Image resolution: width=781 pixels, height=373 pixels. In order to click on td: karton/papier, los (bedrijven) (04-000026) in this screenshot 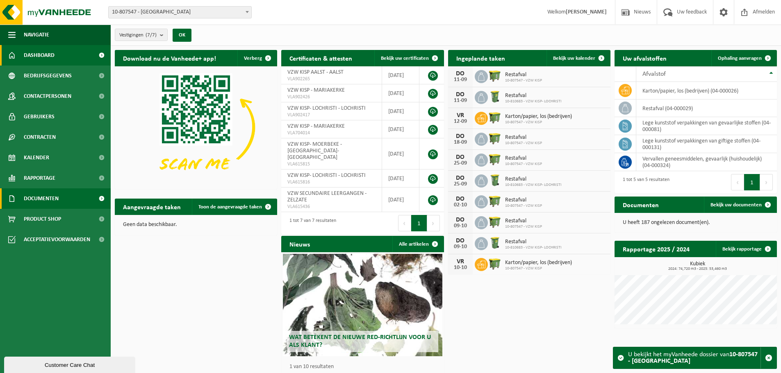, I will do `click(706, 91)`.